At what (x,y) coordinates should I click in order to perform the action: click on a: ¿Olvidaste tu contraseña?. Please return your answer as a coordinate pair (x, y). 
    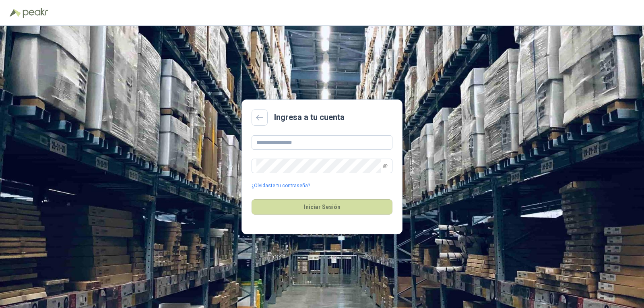
    Looking at the image, I should click on (281, 185).